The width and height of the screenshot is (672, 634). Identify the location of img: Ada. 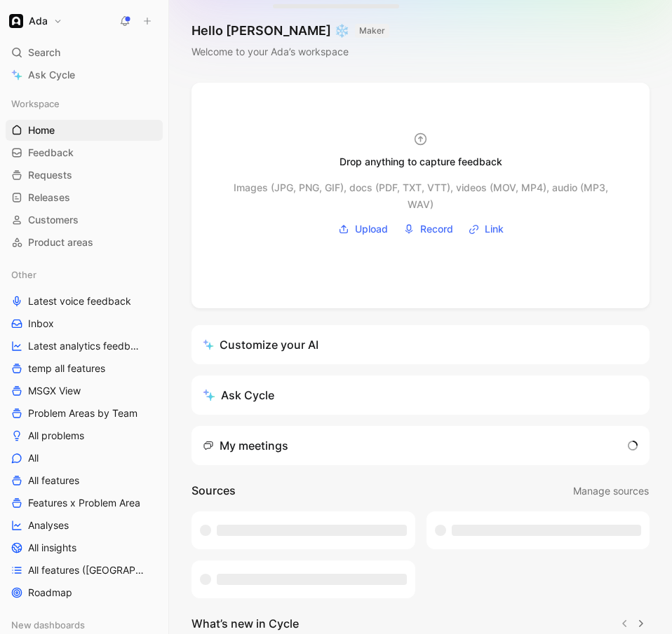
(17, 21).